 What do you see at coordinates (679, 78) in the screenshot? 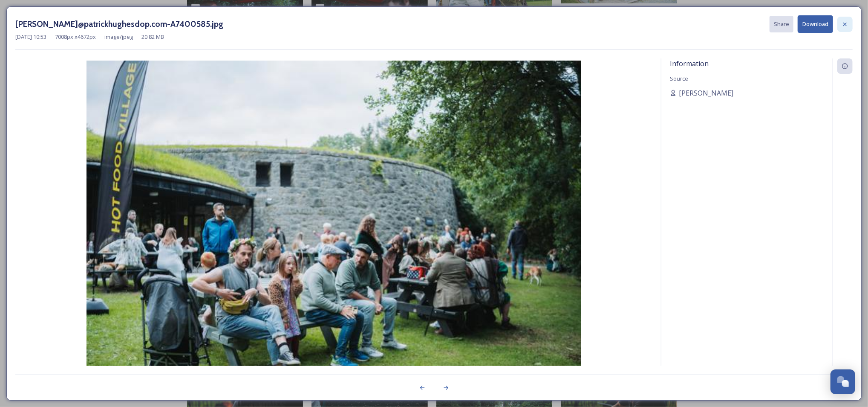
I see `span: Source` at bounding box center [679, 78].